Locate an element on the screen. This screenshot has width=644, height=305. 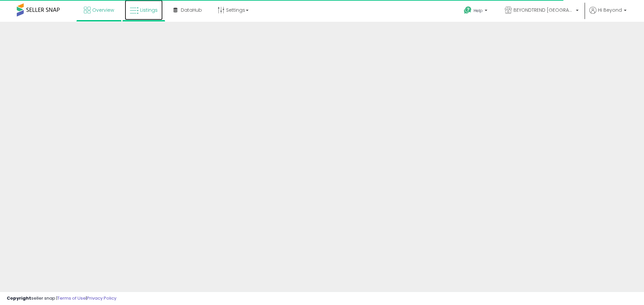
span: DataHub is located at coordinates (191, 10).